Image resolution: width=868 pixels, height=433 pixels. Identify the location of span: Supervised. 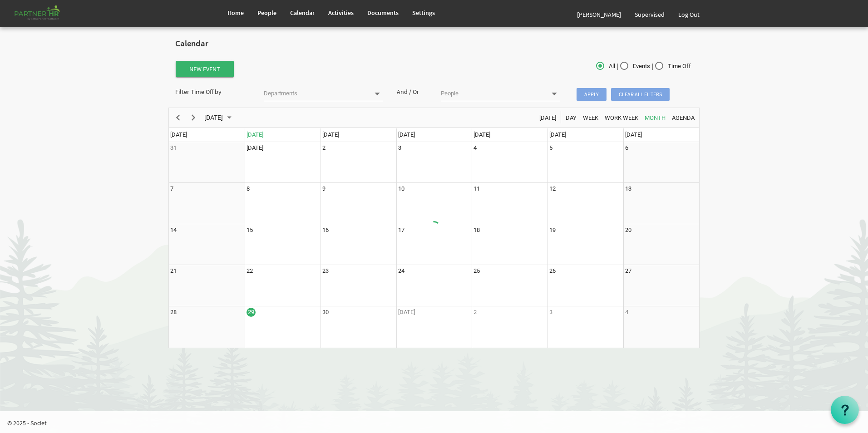
(650, 14).